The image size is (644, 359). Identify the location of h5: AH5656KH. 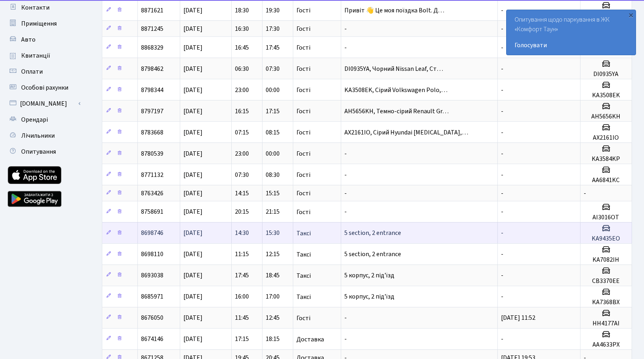
(607, 117).